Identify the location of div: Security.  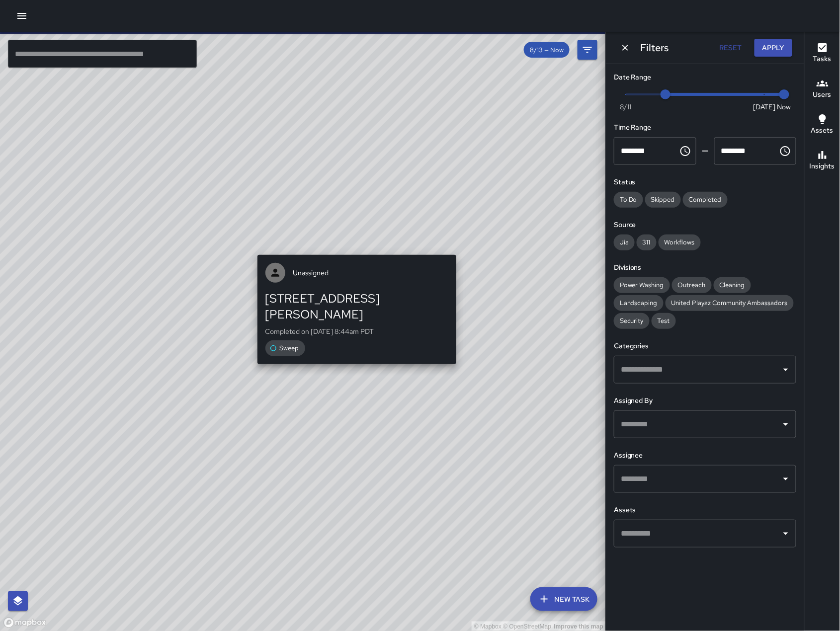
(632, 321).